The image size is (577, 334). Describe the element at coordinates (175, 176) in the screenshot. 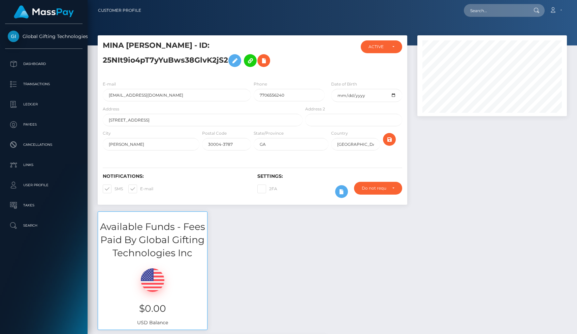

I see `h6: Notifications:` at that location.